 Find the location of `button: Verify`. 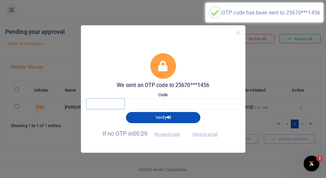

button: Verify is located at coordinates (163, 118).